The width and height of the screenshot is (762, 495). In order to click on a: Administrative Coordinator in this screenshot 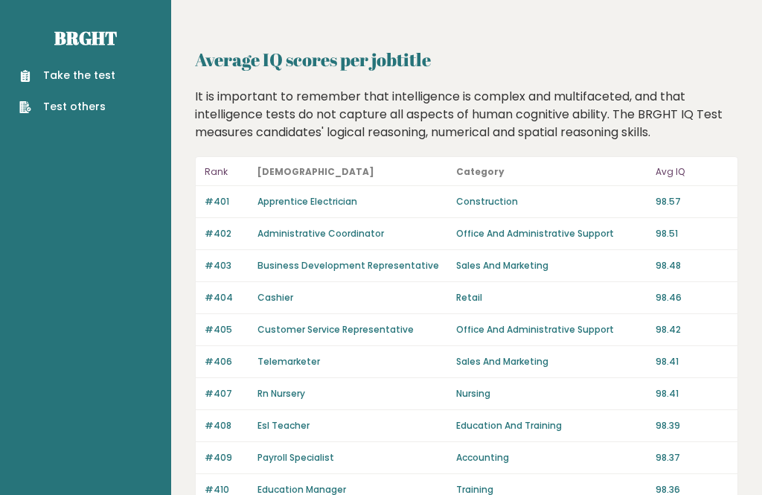, I will do `click(321, 233)`.